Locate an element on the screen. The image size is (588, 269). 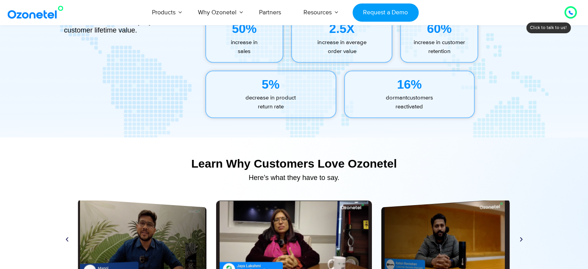
p: increase in customer retention is located at coordinates (439, 47).